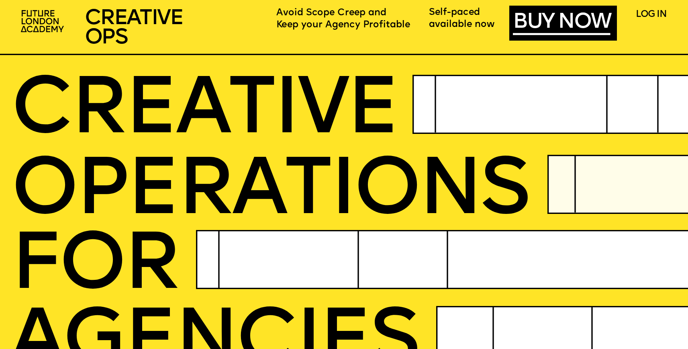 The width and height of the screenshot is (688, 349). Describe the element at coordinates (270, 193) in the screenshot. I see `span: OPERatioNS` at that location.